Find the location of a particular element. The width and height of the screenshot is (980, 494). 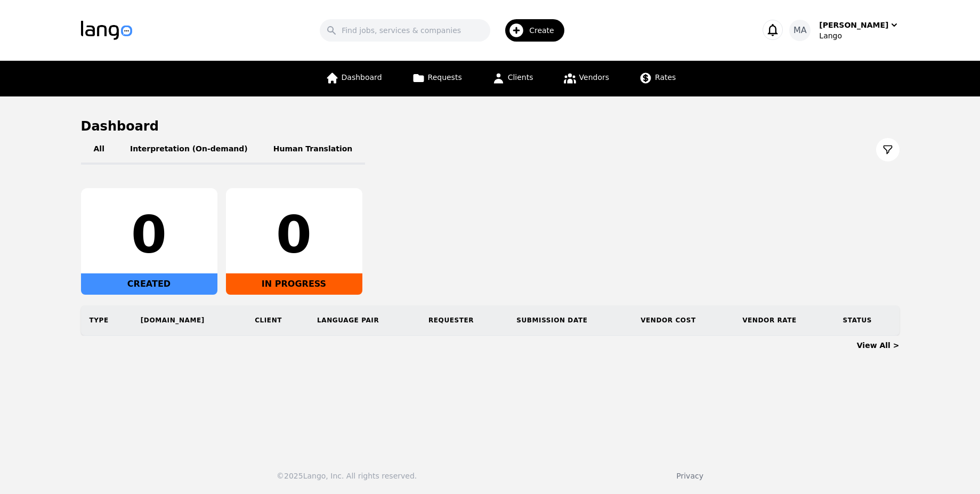

div: IN PROGRESS is located at coordinates (294, 284).